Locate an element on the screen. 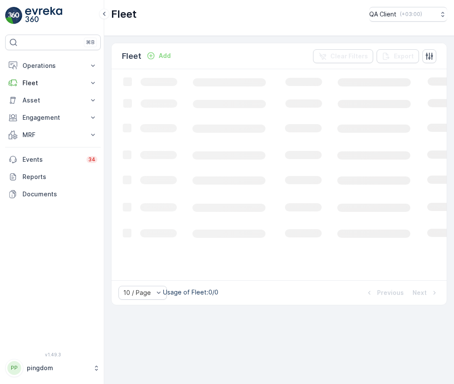  p: Reports is located at coordinates (60, 177).